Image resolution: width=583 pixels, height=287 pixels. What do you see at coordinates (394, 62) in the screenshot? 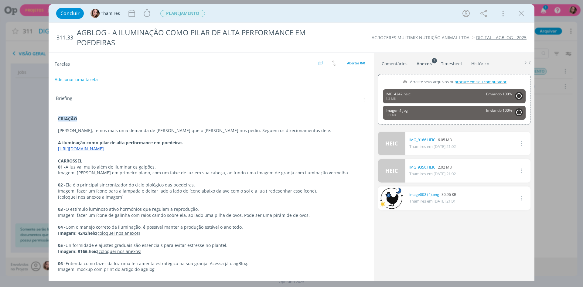
I see `a: Comentários` at bounding box center [394, 62].